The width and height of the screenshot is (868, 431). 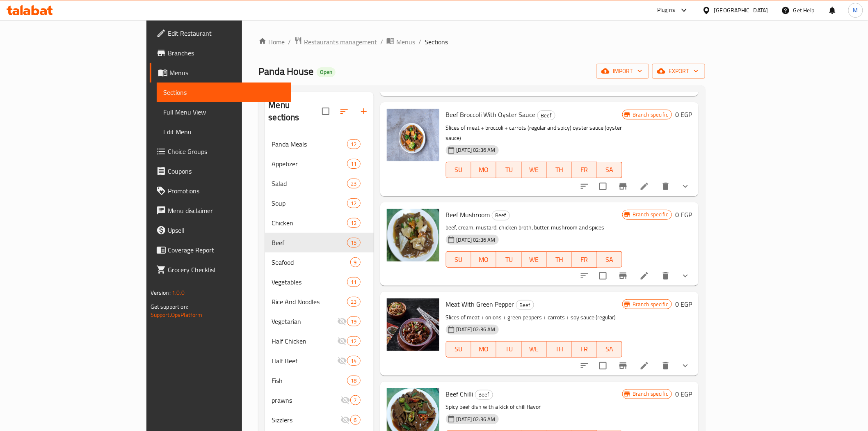 I want to click on span: TU, so click(x=509, y=169).